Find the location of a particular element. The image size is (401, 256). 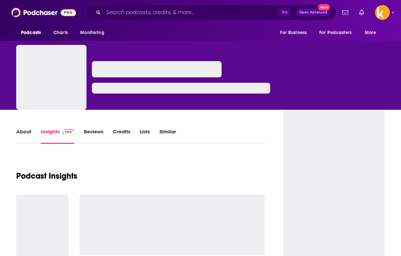

a: Lists is located at coordinates (145, 136).